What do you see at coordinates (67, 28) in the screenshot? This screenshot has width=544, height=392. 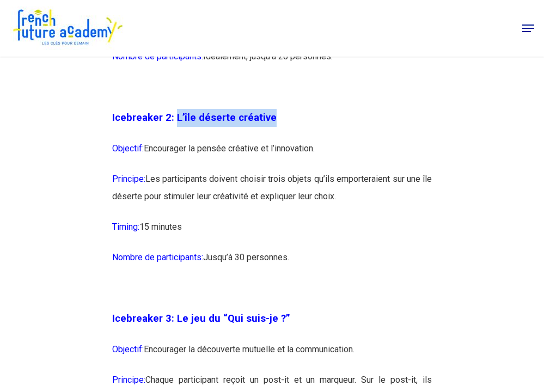 I see `img: French Future Academy` at bounding box center [67, 28].